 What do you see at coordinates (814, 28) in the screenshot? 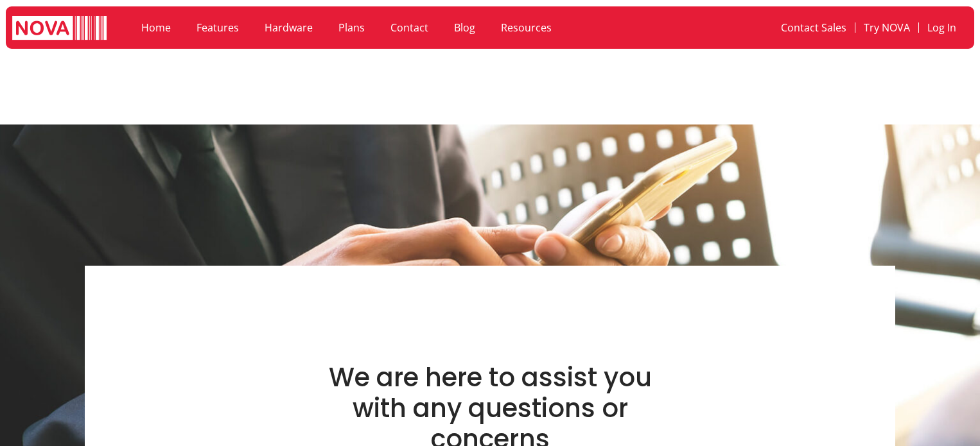
I see `a: Contact Sales` at bounding box center [814, 28].